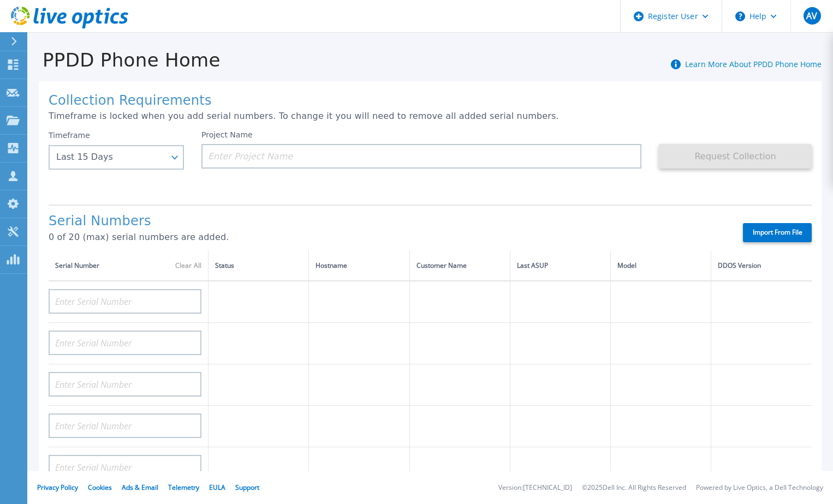 The height and width of the screenshot is (504, 833). What do you see at coordinates (560, 266) in the screenshot?
I see `th: Last ASUP` at bounding box center [560, 266].